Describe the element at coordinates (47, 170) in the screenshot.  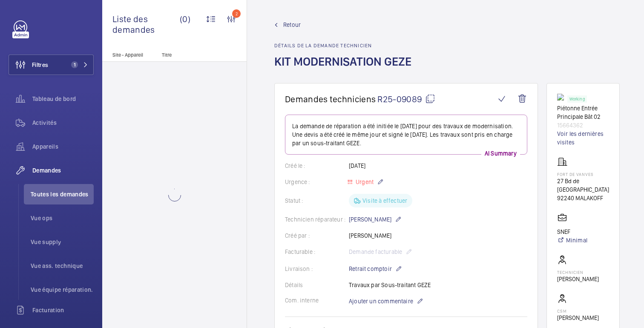
I see `font: Demandes` at that location.